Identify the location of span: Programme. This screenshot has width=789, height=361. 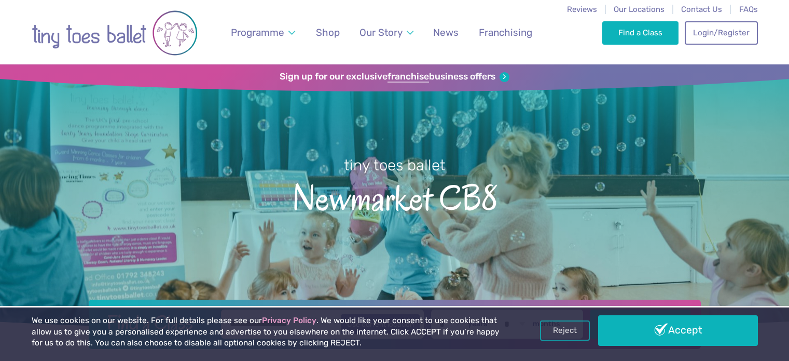
(257, 32).